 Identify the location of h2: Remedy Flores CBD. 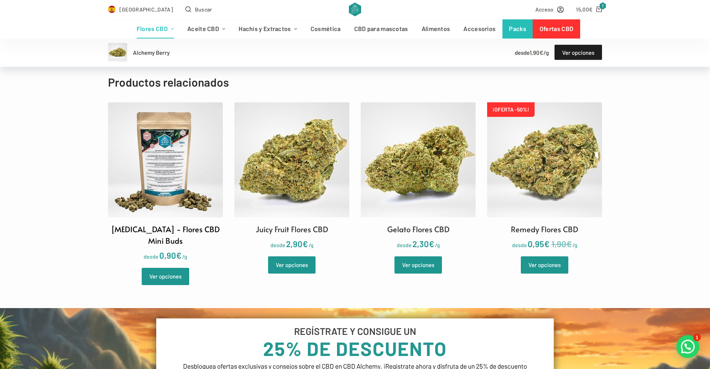
(545, 229).